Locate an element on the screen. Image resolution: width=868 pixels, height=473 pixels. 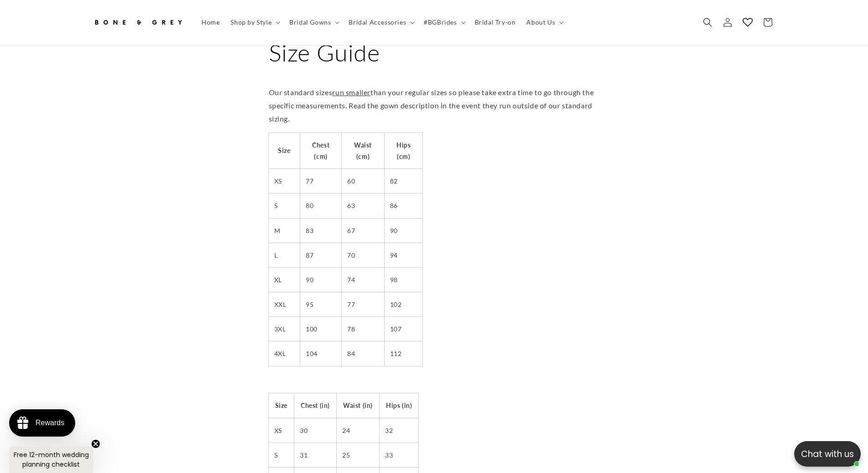
td: 31 is located at coordinates (315, 455).